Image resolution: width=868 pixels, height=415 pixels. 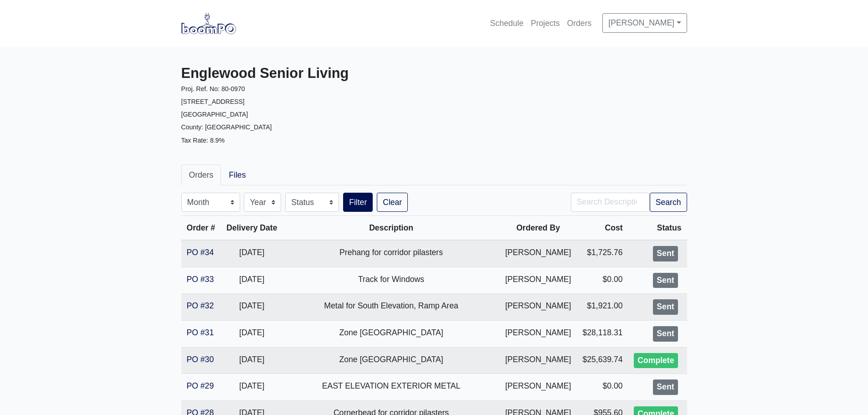 I want to click on td: $28,118.31, so click(x=602, y=333).